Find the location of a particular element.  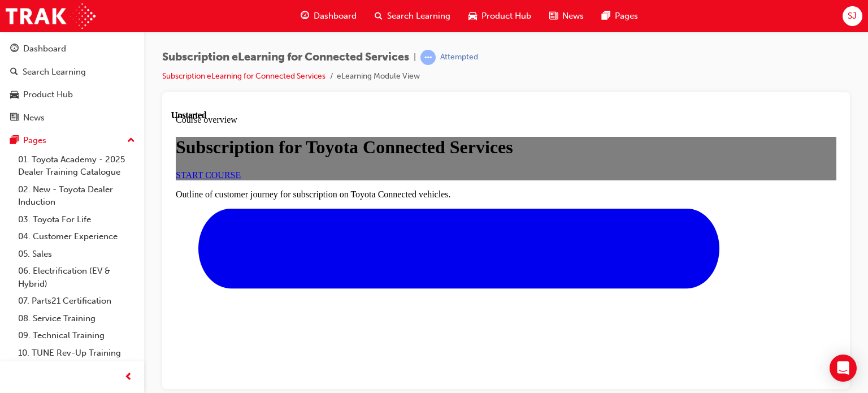

span: Course overview is located at coordinates (35, 9).